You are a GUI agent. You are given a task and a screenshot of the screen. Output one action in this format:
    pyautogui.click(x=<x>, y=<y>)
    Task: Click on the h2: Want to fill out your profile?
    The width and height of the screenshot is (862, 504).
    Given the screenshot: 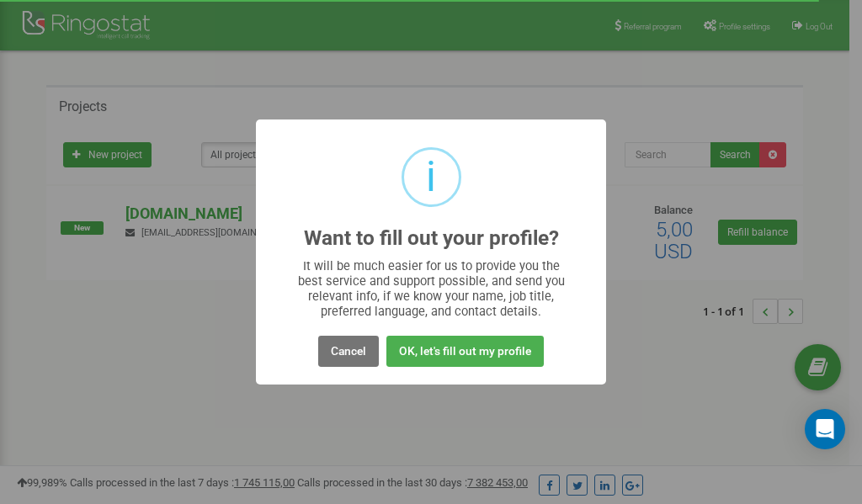 What is the action you would take?
    pyautogui.click(x=431, y=238)
    